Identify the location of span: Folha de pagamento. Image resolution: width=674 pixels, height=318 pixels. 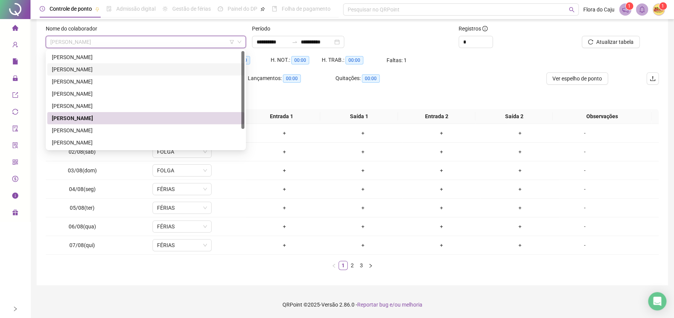
(306, 9).